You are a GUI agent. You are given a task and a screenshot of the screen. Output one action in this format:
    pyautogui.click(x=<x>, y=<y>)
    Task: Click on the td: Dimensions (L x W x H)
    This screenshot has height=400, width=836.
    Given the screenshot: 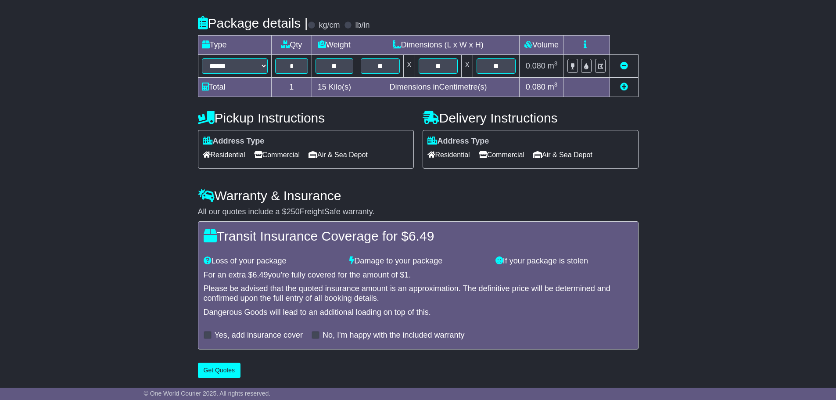 What is the action you would take?
    pyautogui.click(x=438, y=45)
    